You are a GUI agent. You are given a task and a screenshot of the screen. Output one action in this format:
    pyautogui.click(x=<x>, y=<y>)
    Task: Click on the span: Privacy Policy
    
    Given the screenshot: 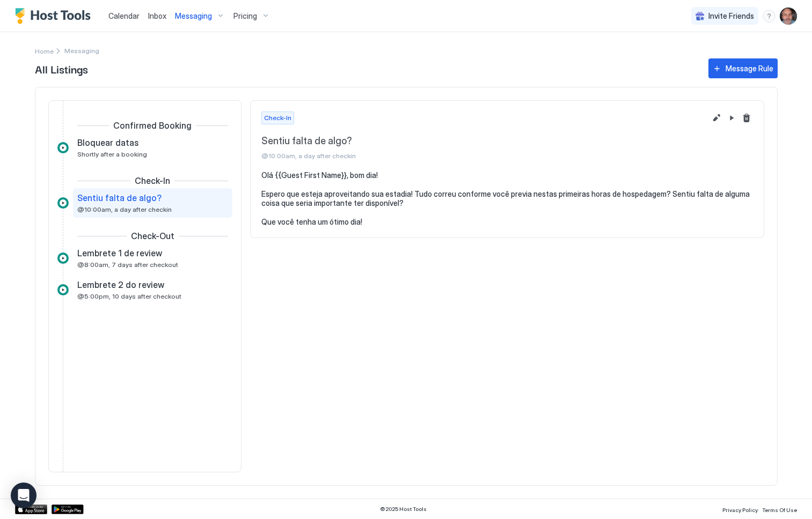 What is the action you would take?
    pyautogui.click(x=740, y=510)
    